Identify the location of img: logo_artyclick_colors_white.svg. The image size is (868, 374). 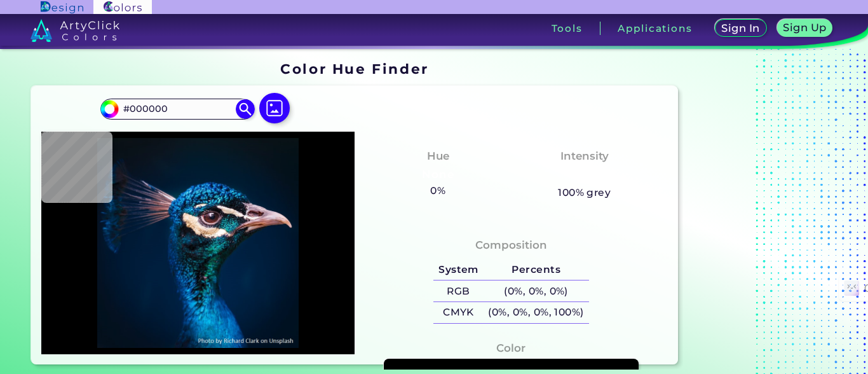
(75, 31).